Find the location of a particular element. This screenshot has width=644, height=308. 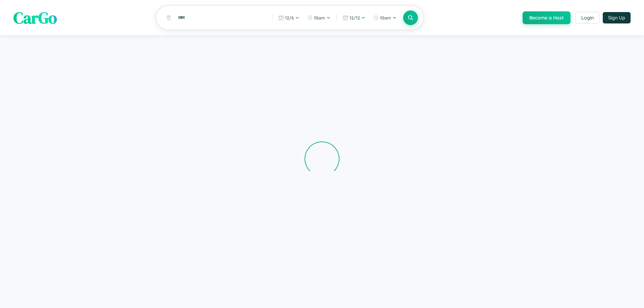

button: Sign Up is located at coordinates (617, 18).